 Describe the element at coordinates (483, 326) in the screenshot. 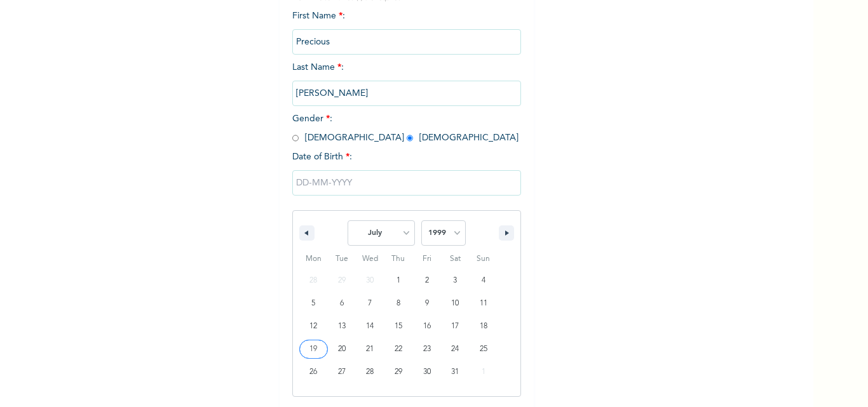

I see `button: 18` at that location.